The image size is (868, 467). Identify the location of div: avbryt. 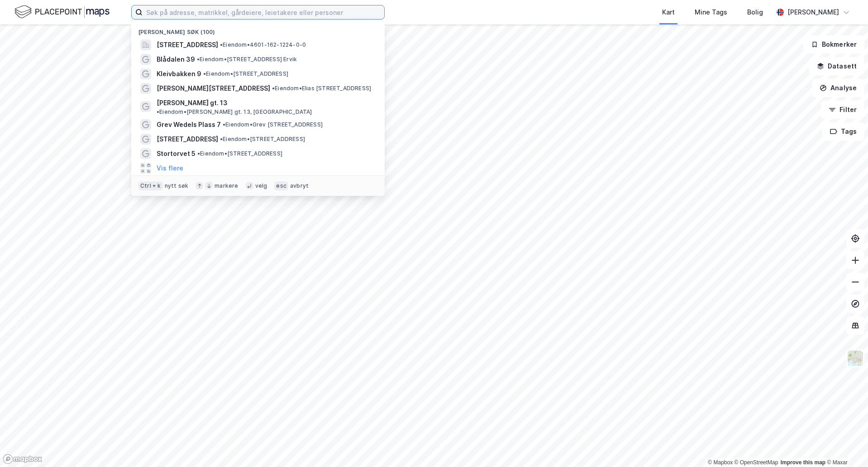
(299, 186).